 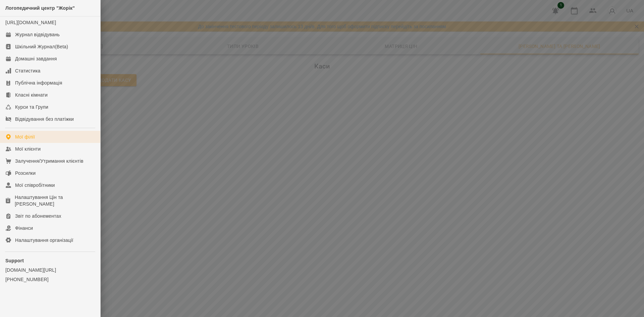 What do you see at coordinates (31, 107) in the screenshot?
I see `div: Курси та Групи` at bounding box center [31, 107].